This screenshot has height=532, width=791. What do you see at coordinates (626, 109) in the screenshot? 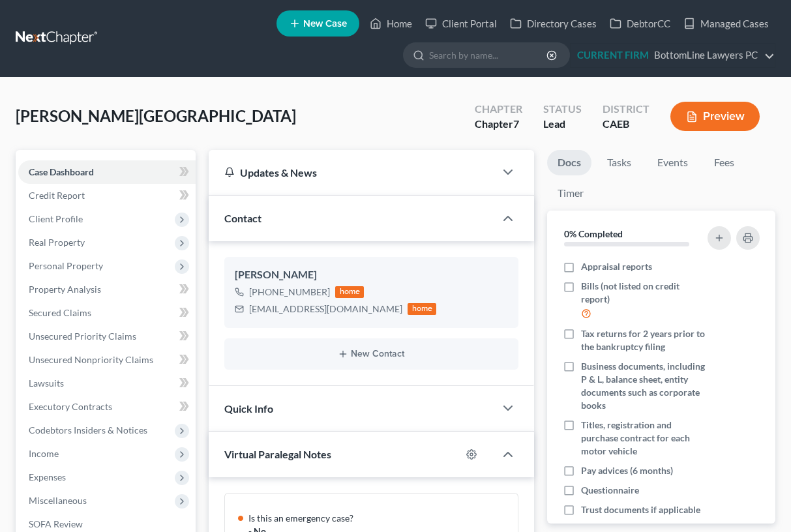
I see `div: District` at bounding box center [626, 109].